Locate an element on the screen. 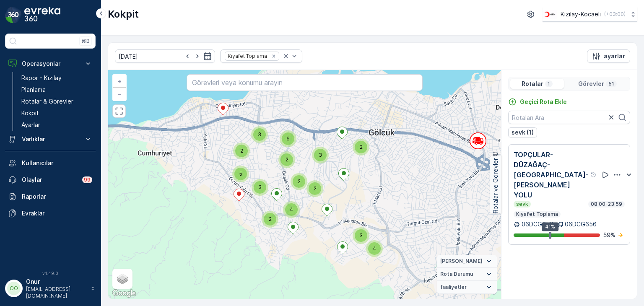 This screenshot has height=306, width=644. p: ayarlar is located at coordinates (614, 56).